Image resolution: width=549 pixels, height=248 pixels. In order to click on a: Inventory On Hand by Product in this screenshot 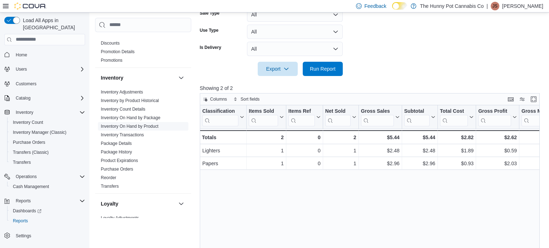, I will do `click(129, 126)`.